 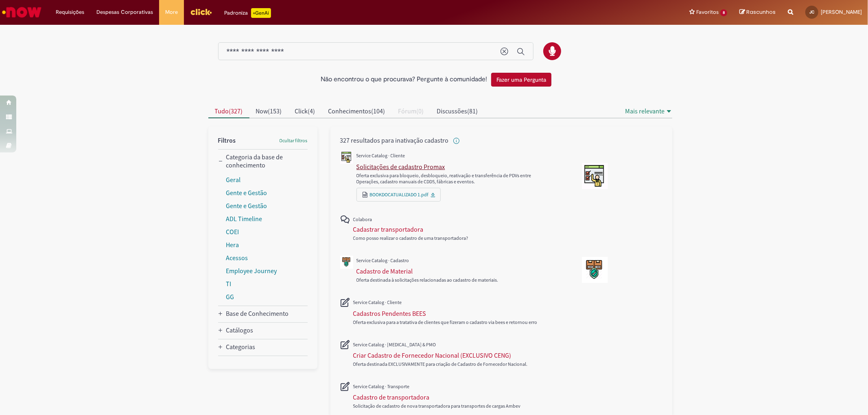 What do you see at coordinates (723, 12) in the screenshot?
I see `span: 8` at bounding box center [723, 12].